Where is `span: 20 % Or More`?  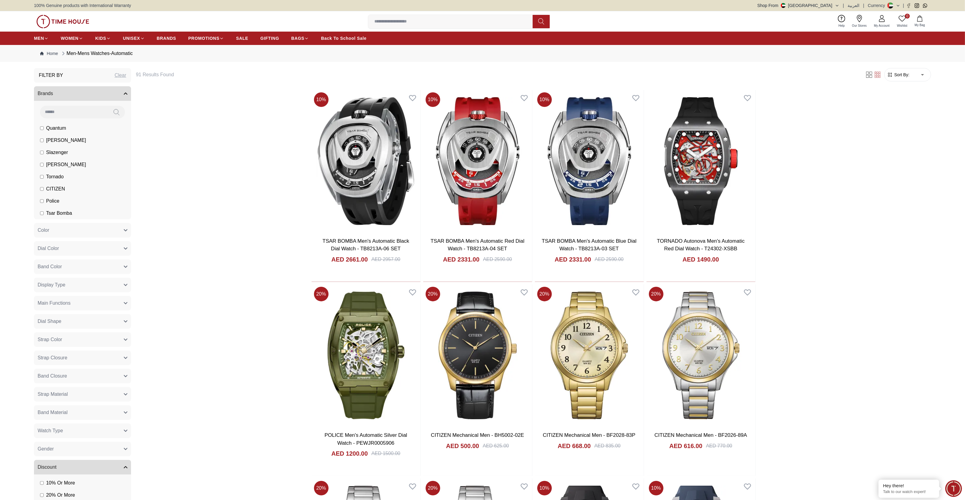
span: 20 % Or More is located at coordinates (60, 495).